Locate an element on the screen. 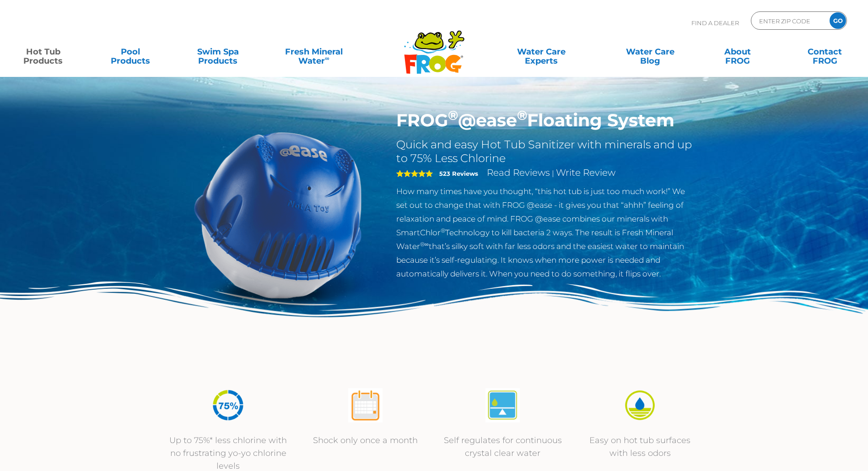 The image size is (868, 471). img: icon-atease-75percent-less is located at coordinates (228, 405).